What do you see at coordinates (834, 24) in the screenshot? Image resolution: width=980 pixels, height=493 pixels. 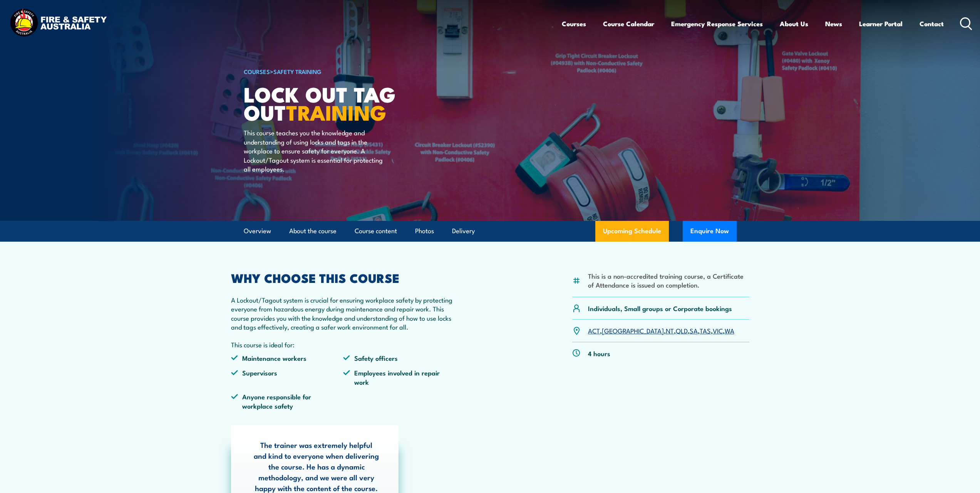 I see `a: News` at bounding box center [834, 24].